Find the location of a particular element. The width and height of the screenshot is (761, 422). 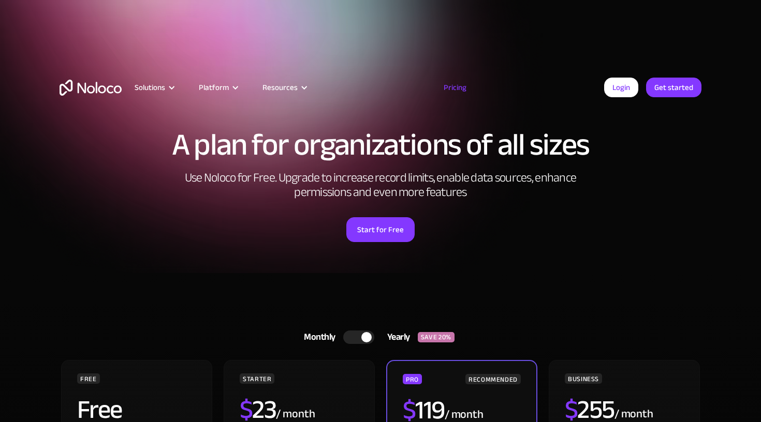

div: STARTER is located at coordinates (257, 379).